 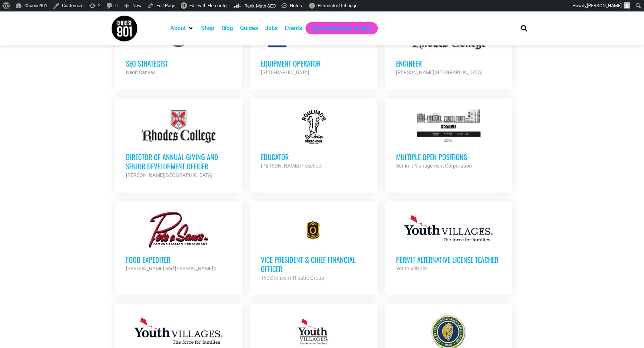 I want to click on div: Guides, so click(x=249, y=28).